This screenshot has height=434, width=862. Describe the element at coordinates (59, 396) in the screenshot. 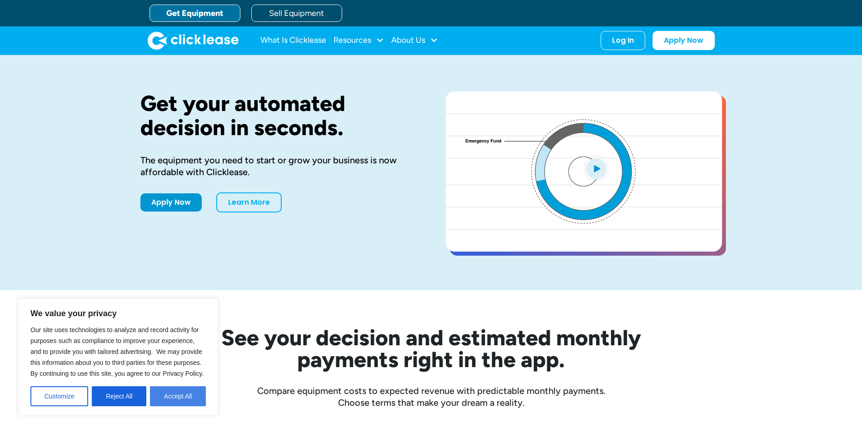

I see `button: Customize` at that location.